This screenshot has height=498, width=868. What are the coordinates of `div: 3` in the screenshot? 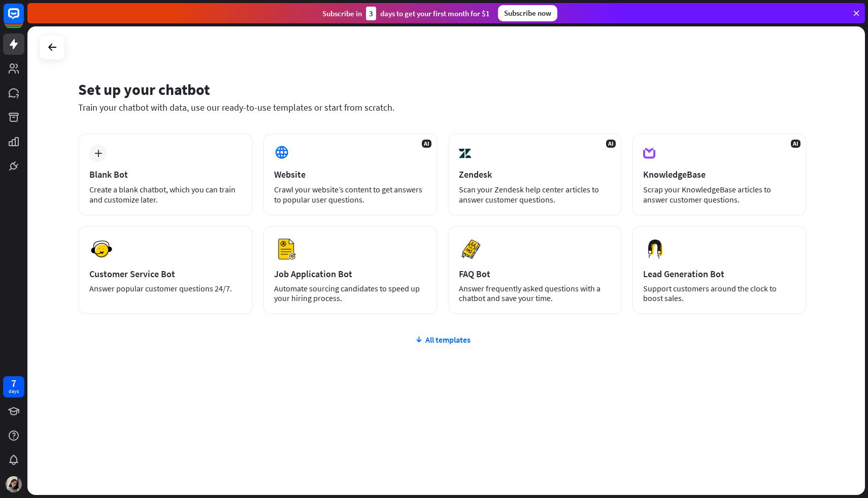 It's located at (371, 13).